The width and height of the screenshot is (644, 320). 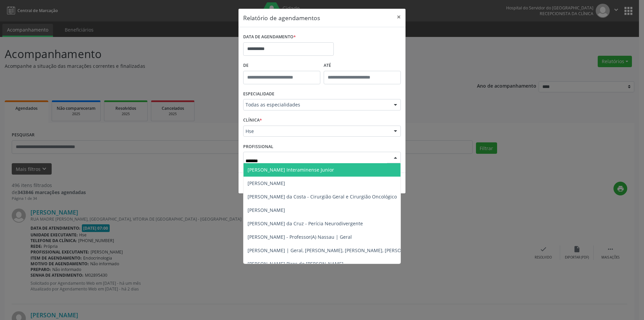 I want to click on label: PROFISSIONAL, so click(x=258, y=146).